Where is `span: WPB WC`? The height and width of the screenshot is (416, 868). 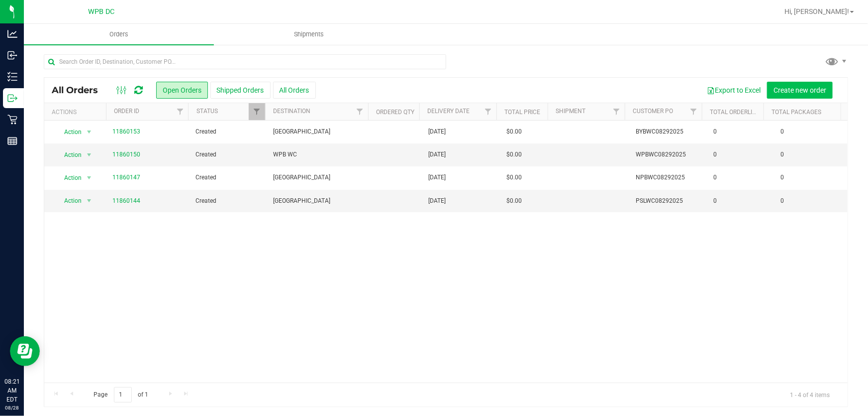
span: WPB WC is located at coordinates (319, 154).